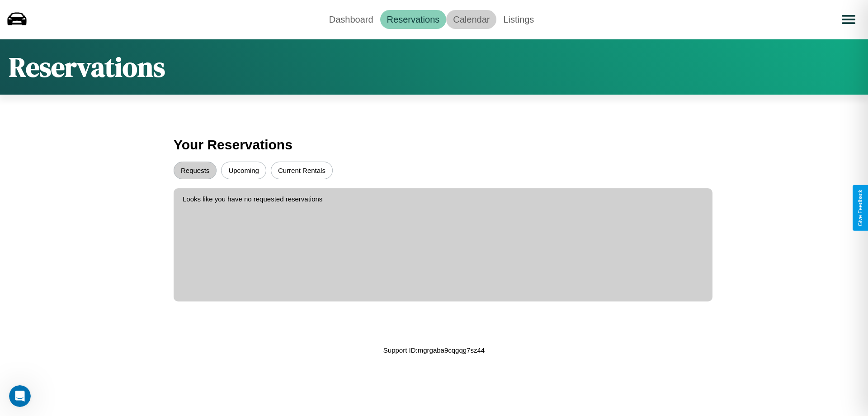 This screenshot has width=868, height=416. I want to click on a: Calendar, so click(471, 19).